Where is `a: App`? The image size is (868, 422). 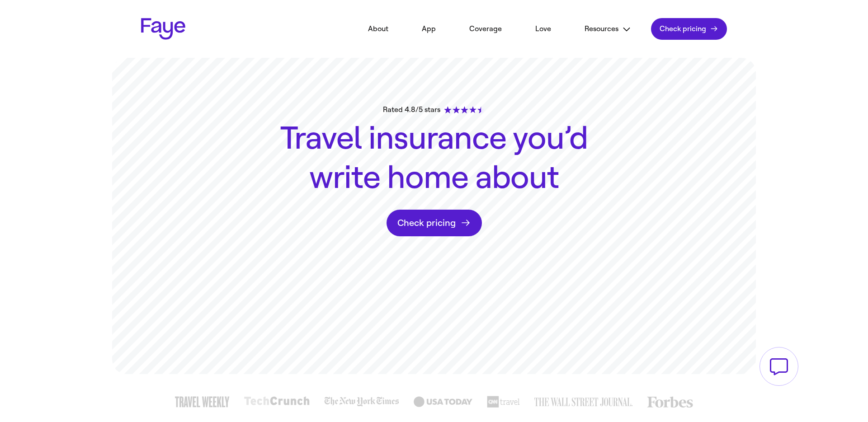
a: App is located at coordinates (429, 29).